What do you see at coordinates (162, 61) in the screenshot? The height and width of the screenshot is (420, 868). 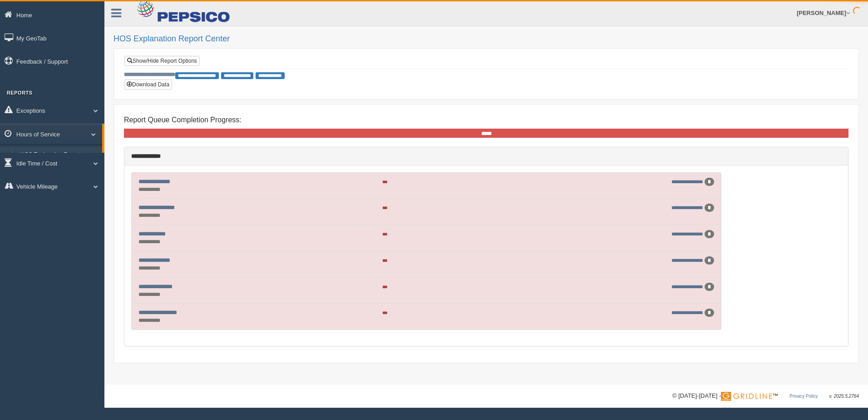 I see `a: Show/Hide Report Options` at bounding box center [162, 61].